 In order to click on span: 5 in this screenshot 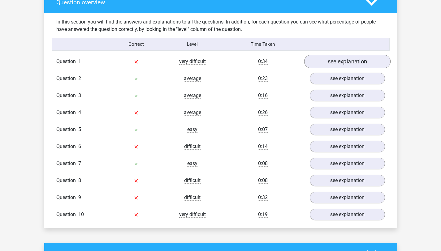, I will do `click(80, 129)`.